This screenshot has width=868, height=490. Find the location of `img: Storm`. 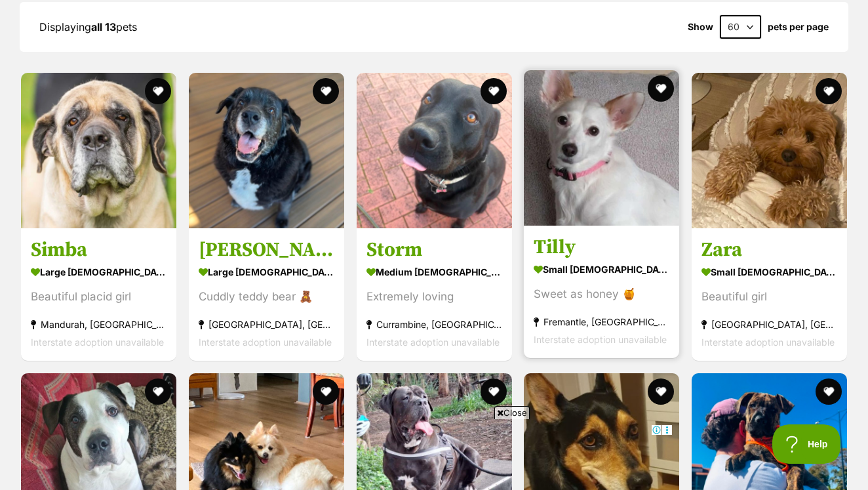

img: Storm is located at coordinates (434, 150).